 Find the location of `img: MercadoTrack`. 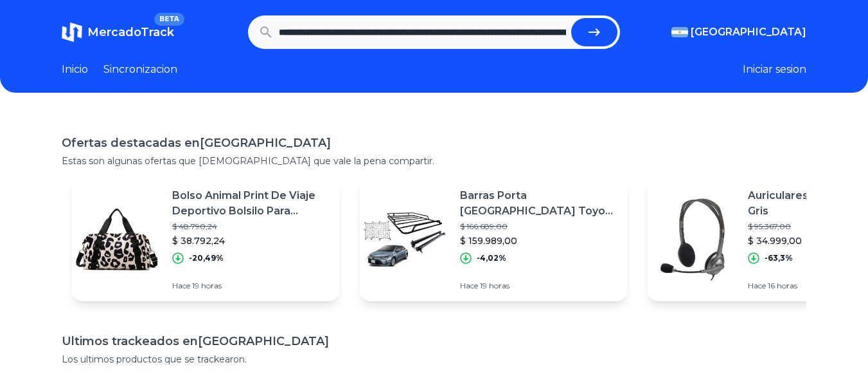

img: MercadoTrack is located at coordinates (72, 32).